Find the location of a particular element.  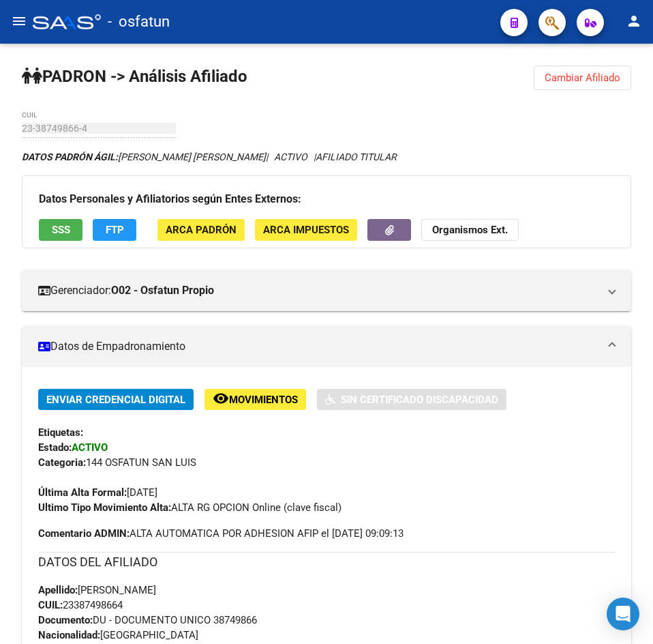

button: SSS is located at coordinates (61, 229).